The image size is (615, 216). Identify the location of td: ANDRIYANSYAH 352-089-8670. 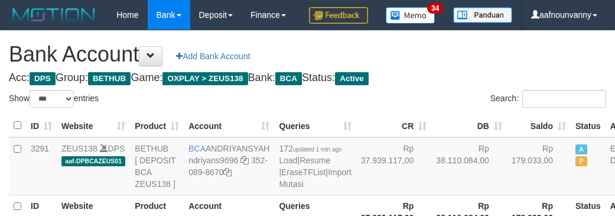
(229, 166).